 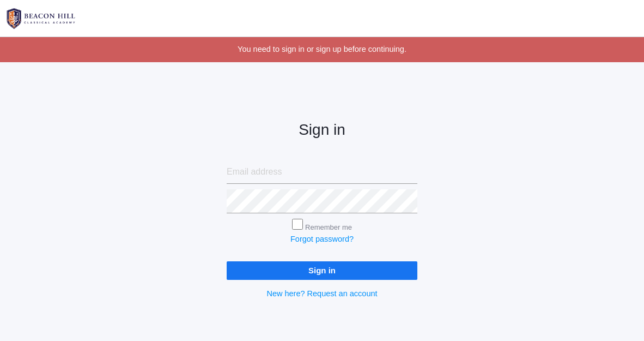 I want to click on a: Forgot password?, so click(x=322, y=239).